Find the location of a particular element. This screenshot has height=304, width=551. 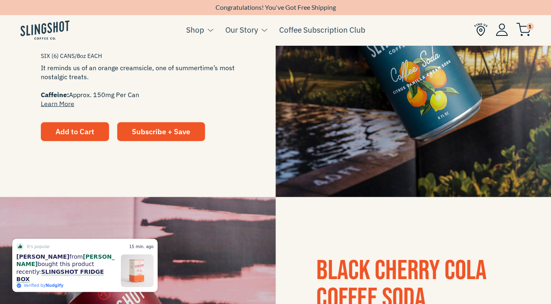

span: Subscribe + Save is located at coordinates (161, 131).